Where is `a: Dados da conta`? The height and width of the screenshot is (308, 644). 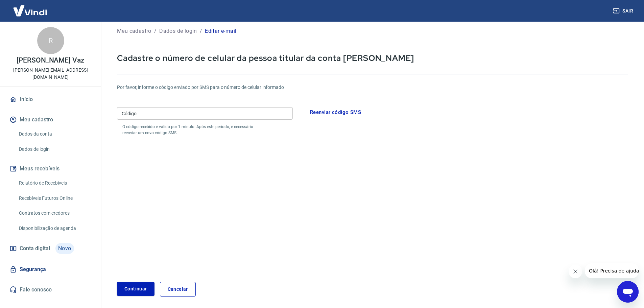 a: Dados da conta is located at coordinates (55, 134).